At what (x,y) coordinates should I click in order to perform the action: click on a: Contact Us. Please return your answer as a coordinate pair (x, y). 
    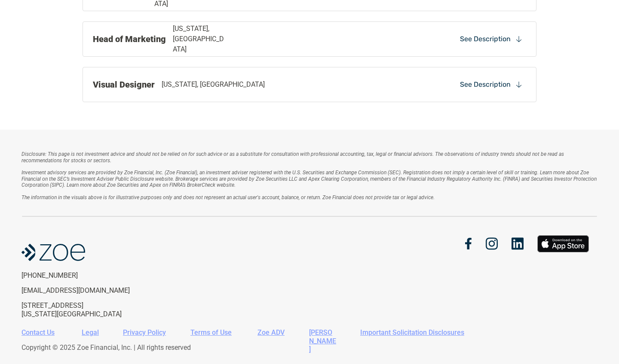
    Looking at the image, I should click on (38, 332).